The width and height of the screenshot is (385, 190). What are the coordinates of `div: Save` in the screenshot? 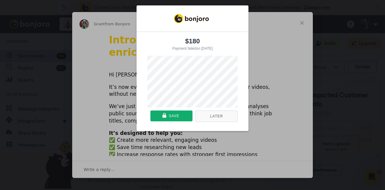 It's located at (174, 116).